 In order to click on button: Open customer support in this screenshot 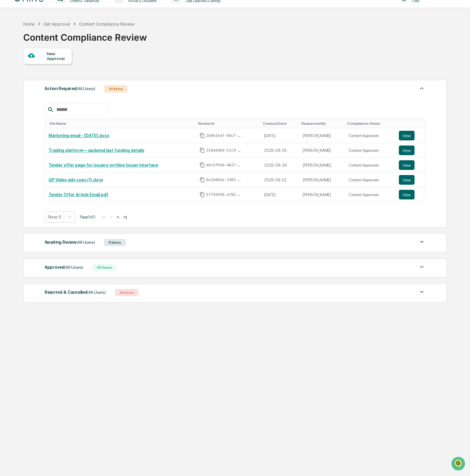, I will do `click(8, 8)`.